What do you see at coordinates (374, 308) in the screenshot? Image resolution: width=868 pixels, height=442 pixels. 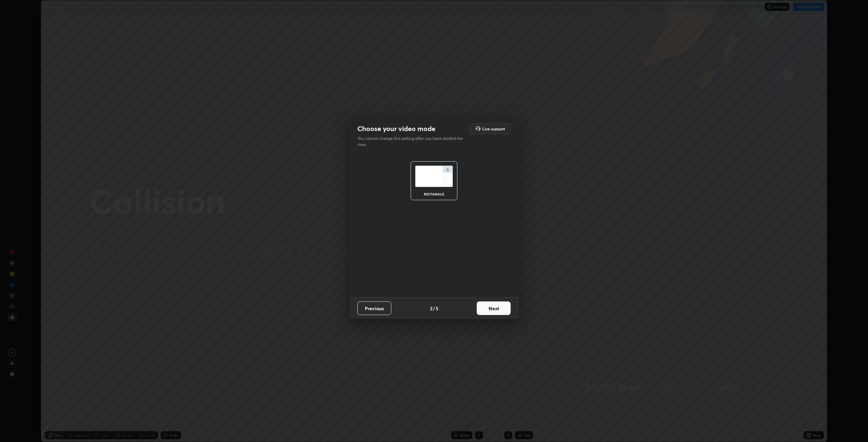 I see `button: Previous` at bounding box center [374, 308].